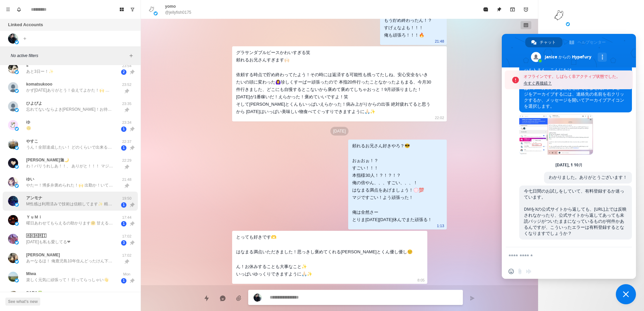 This screenshot has width=644, height=311. What do you see at coordinates (562, 256) in the screenshot?
I see `textarea: メッセージを作成...` at bounding box center [562, 256].